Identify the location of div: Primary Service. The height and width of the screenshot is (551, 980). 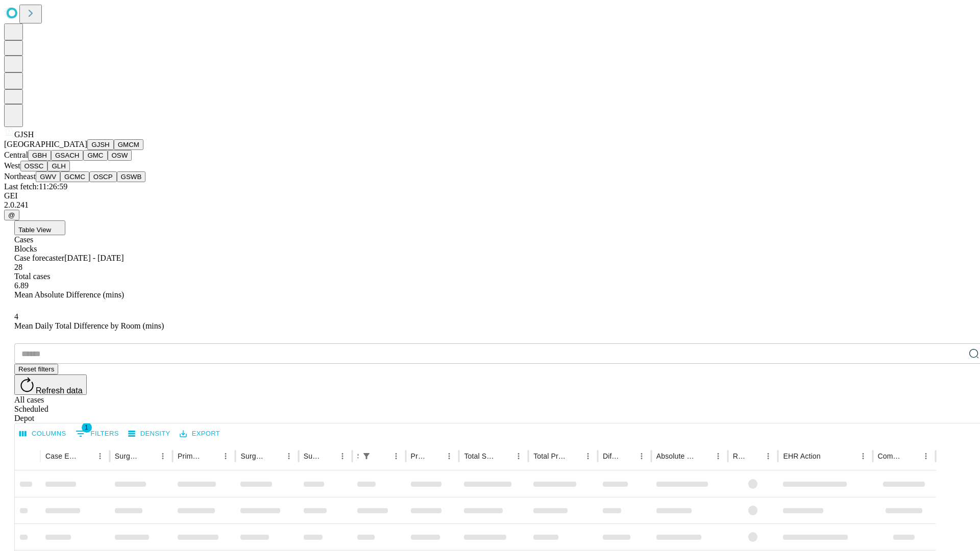
(190, 456).